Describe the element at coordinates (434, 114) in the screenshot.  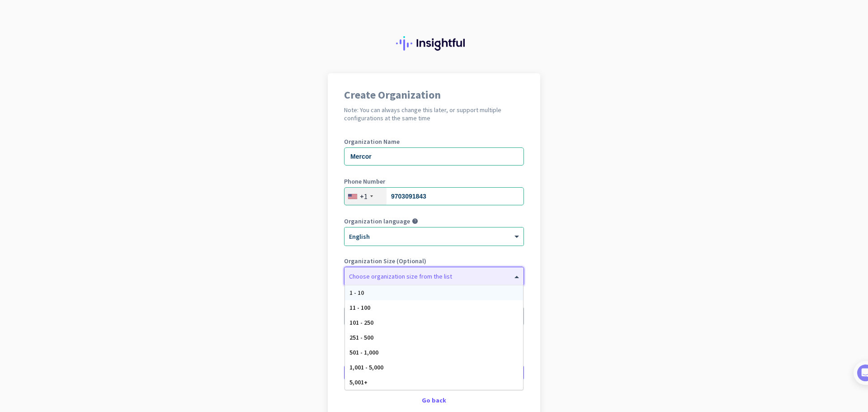
I see `h2: Note: You can always change this later, or support multiple configurations at the same time` at that location.